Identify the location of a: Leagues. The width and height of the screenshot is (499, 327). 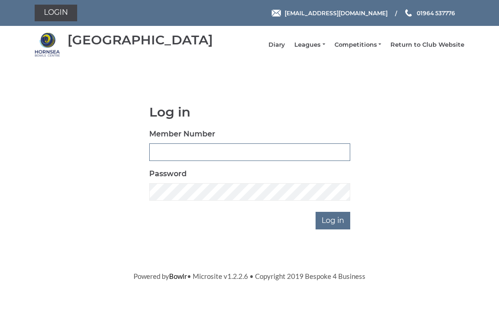
(310, 45).